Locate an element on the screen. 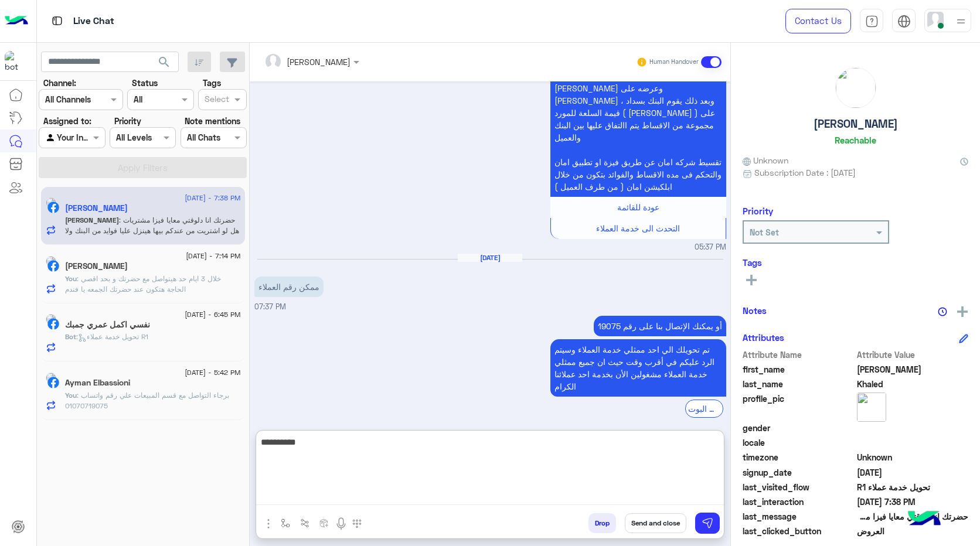 The width and height of the screenshot is (980, 546). label: Assigned to: is located at coordinates (68, 121).